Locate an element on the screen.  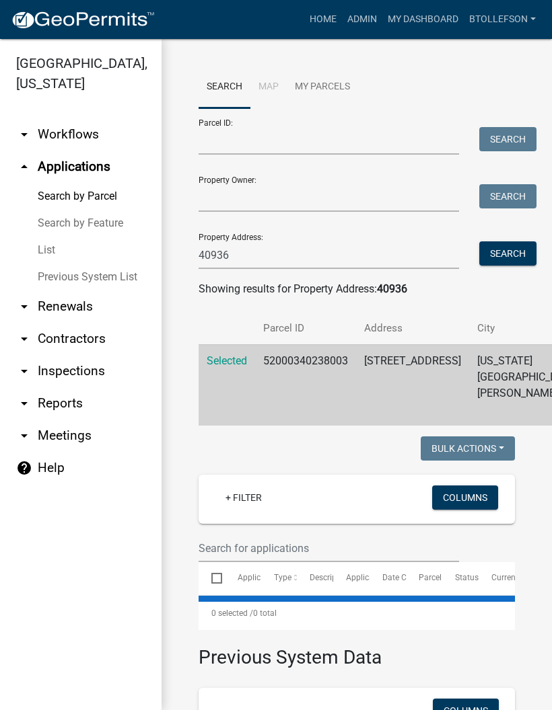
datatable-header-cell: Type is located at coordinates (279, 579).